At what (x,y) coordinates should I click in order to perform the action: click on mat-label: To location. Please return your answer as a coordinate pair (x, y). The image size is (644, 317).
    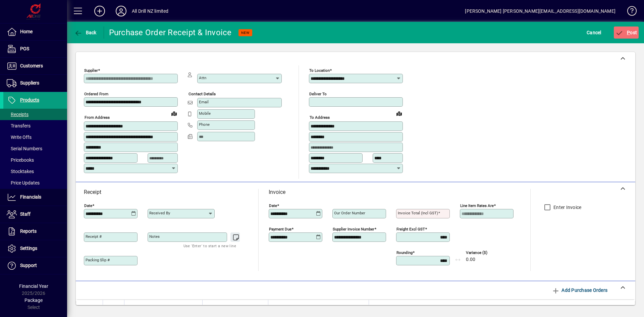
    Looking at the image, I should click on (319, 70).